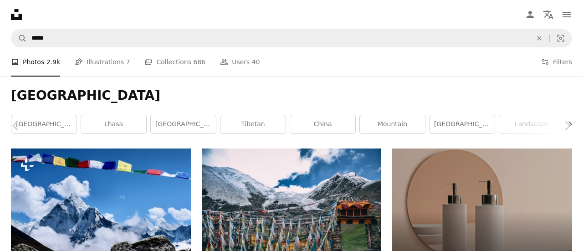 The width and height of the screenshot is (583, 251). I want to click on a: lhasa, so click(113, 124).